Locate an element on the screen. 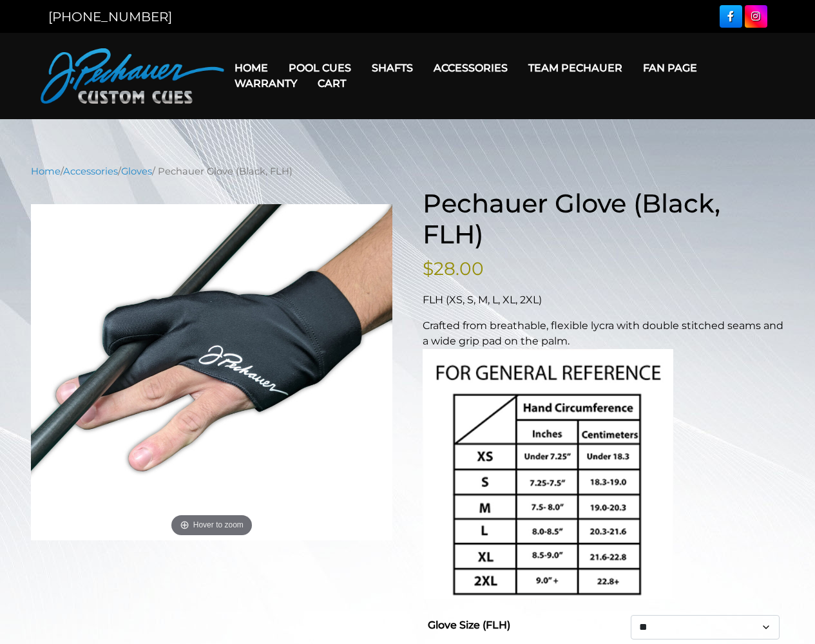 The height and width of the screenshot is (644, 815). a: Cart is located at coordinates (332, 83).